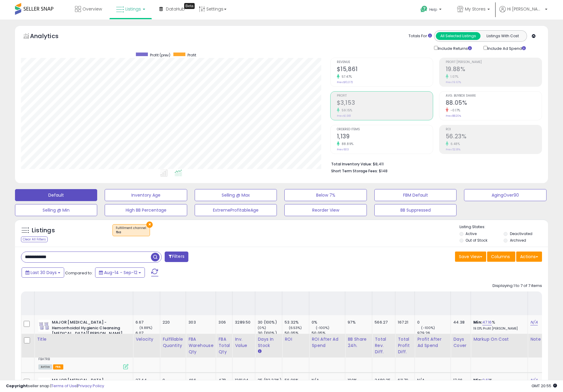 This screenshot has width=563, height=392. I want to click on div: ROI, so click(295, 339).